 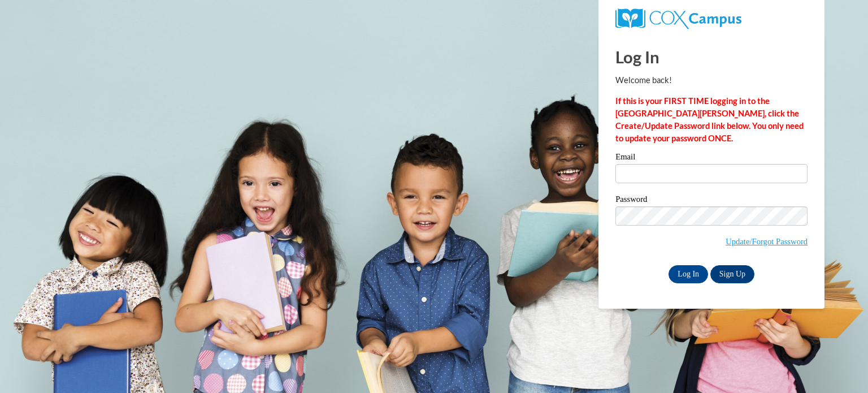 What do you see at coordinates (678, 17) in the screenshot?
I see `a: COX Campus` at bounding box center [678, 17].